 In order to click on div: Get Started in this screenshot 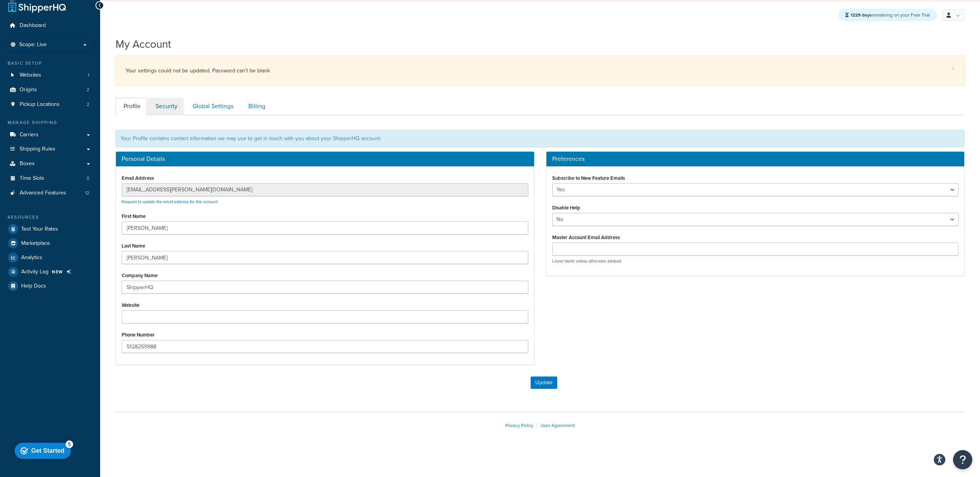, I will do `click(36, 12)`.